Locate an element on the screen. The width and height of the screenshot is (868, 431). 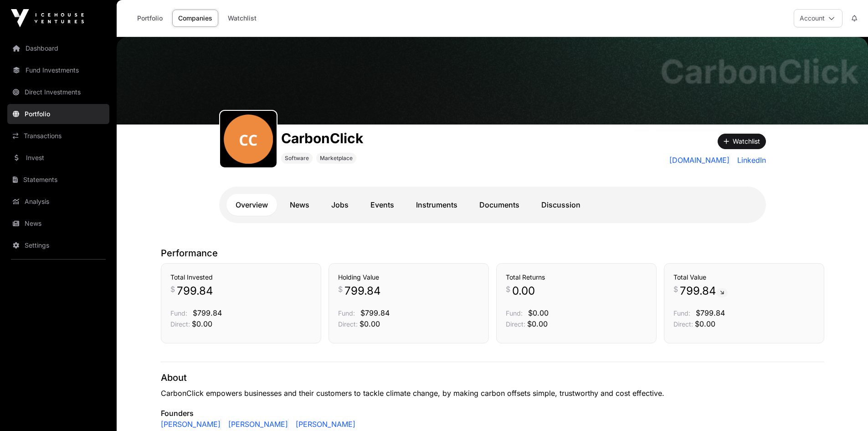
a: Documents is located at coordinates (500, 205).